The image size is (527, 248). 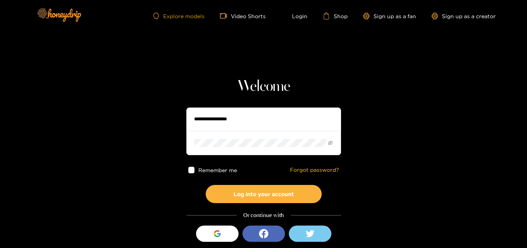 What do you see at coordinates (243, 16) in the screenshot?
I see `a: Video Shorts` at bounding box center [243, 16].